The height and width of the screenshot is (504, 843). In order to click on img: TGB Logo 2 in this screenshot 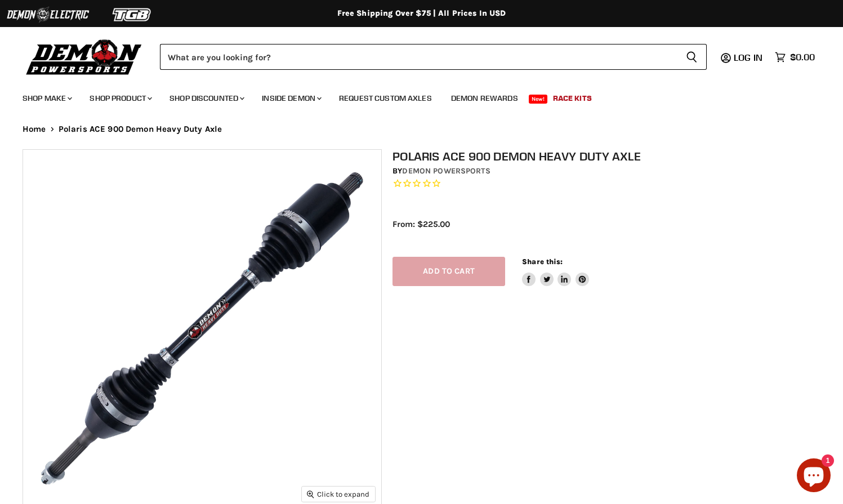, I will do `click(132, 15)`.